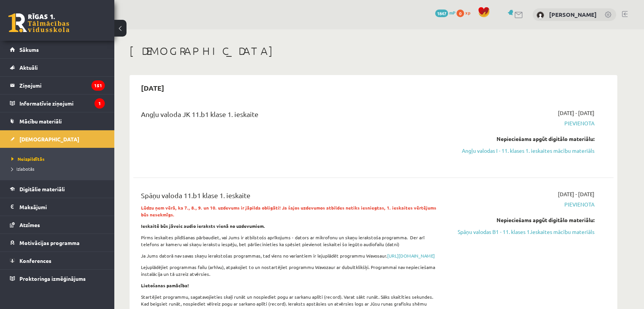 Image resolution: width=644 pixels, height=309 pixels. Describe the element at coordinates (57, 278) in the screenshot. I see `a: Proktoringa izmēģinājums` at that location.